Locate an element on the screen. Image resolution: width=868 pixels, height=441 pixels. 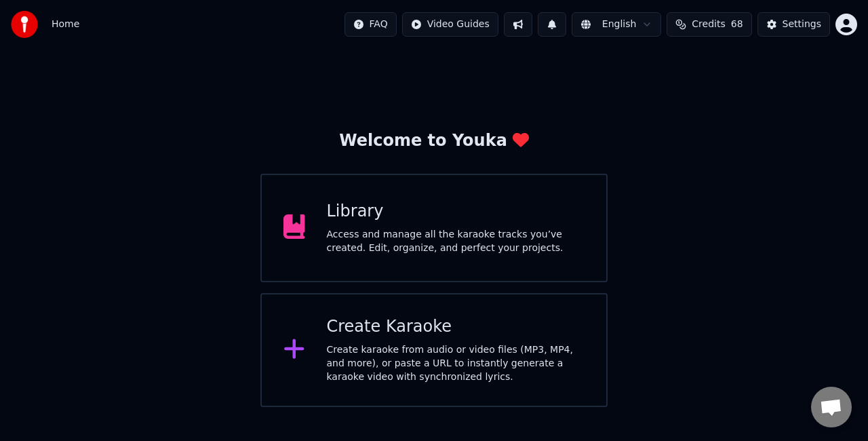
div: Settings is located at coordinates (801, 25).